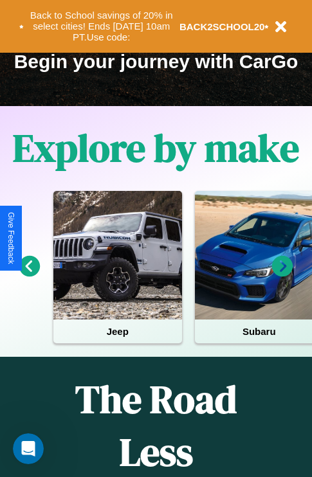 Image resolution: width=312 pixels, height=477 pixels. I want to click on b: BACK2SCHOOL20, so click(222, 26).